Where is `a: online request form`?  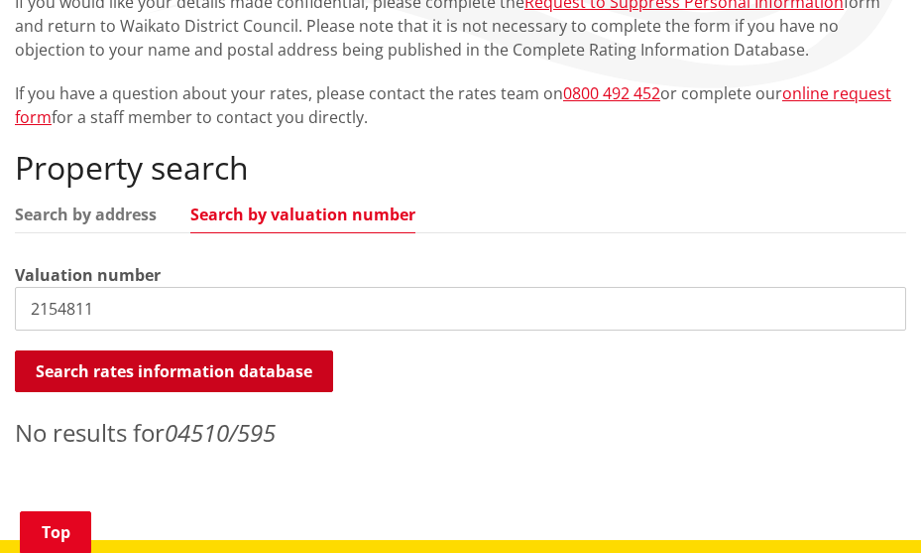
a: online request form is located at coordinates (453, 105).